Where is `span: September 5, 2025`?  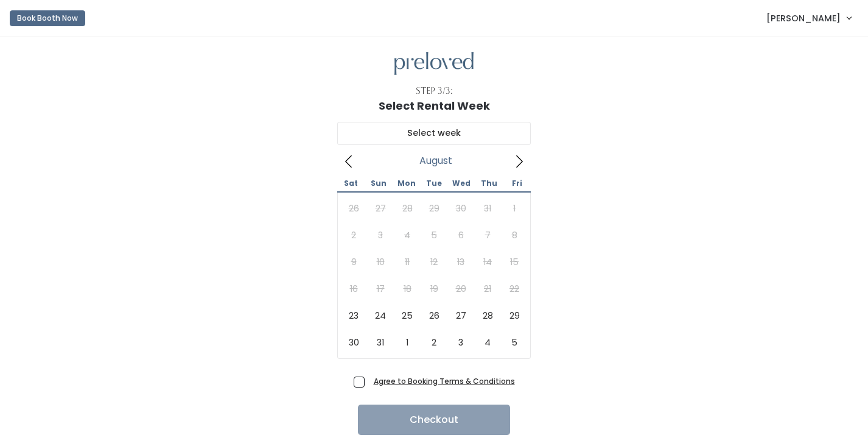
span: September 5, 2025 is located at coordinates (514, 342).